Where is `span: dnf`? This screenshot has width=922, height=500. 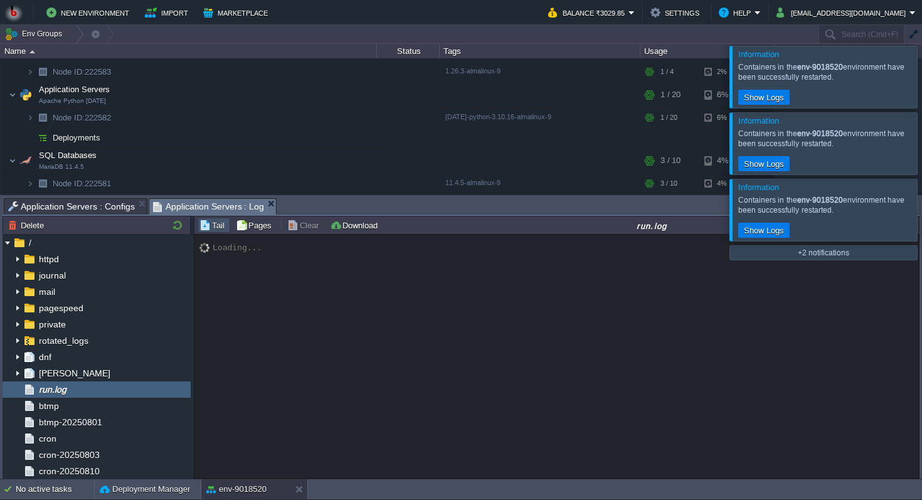 span: dnf is located at coordinates (45, 357).